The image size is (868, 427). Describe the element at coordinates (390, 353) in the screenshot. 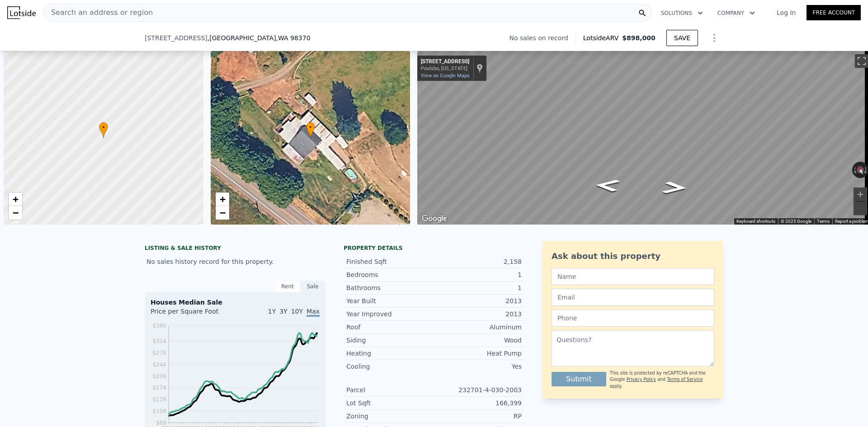

I see `div: Heating` at that location.